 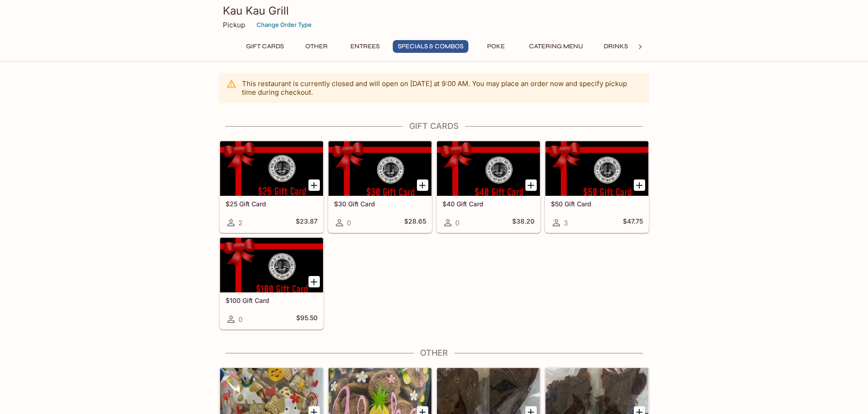 What do you see at coordinates (423, 185) in the screenshot?
I see `button: Add $30 Gift Card` at bounding box center [423, 185].